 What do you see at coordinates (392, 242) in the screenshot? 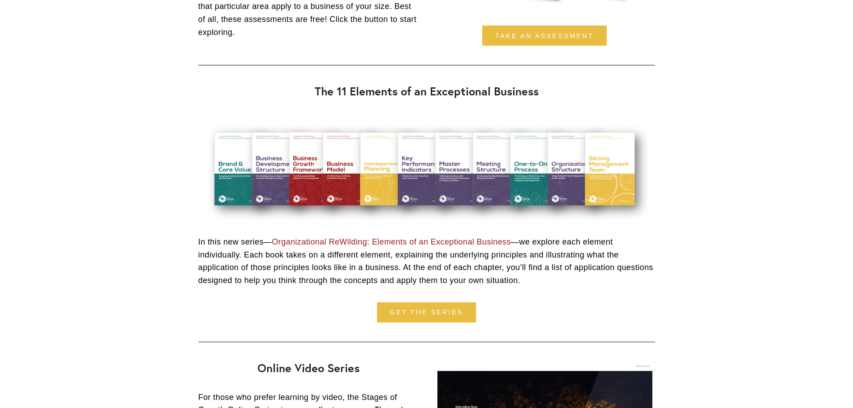
I see `a: Organizational ReWilding: Elements of an Exceptional Business` at bounding box center [392, 242].